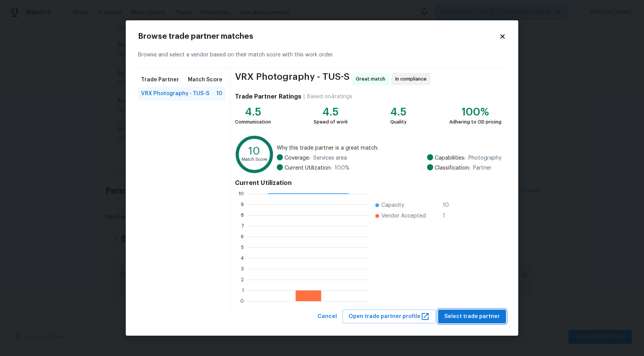 The height and width of the screenshot is (356, 644). Describe the element at coordinates (327, 316) in the screenshot. I see `span: Cancel` at that location.